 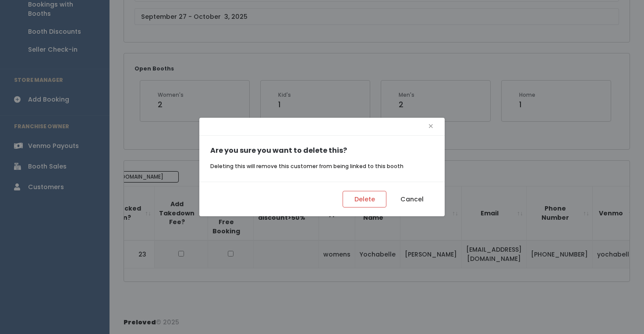 What do you see at coordinates (412, 199) in the screenshot?
I see `button: Cancel` at bounding box center [412, 199].